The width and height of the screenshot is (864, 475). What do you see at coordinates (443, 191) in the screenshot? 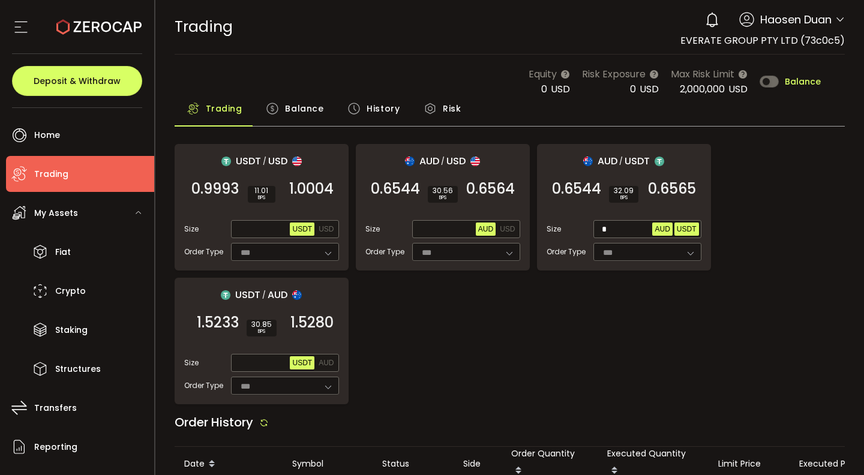
I see `span: 30.56` at bounding box center [443, 191].